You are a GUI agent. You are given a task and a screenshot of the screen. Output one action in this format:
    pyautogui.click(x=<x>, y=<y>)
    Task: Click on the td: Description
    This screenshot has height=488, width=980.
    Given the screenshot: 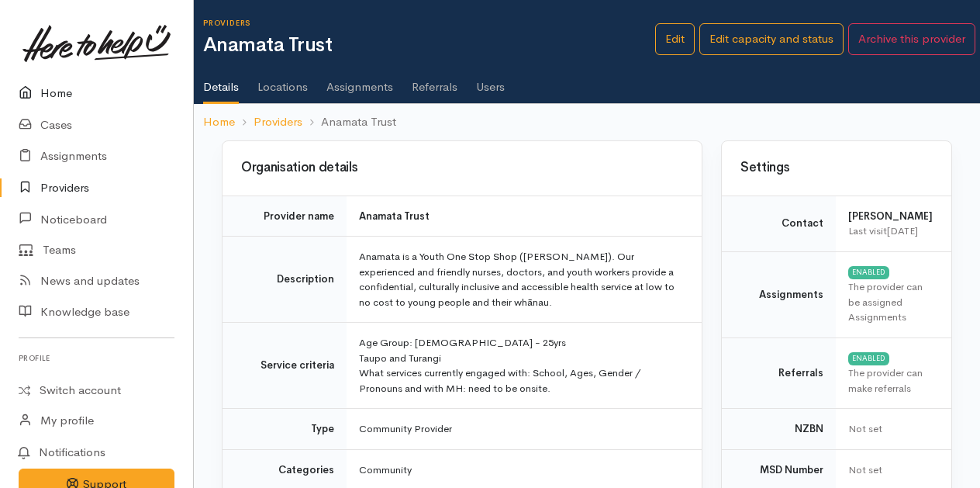 What is the action you would take?
    pyautogui.click(x=285, y=279)
    